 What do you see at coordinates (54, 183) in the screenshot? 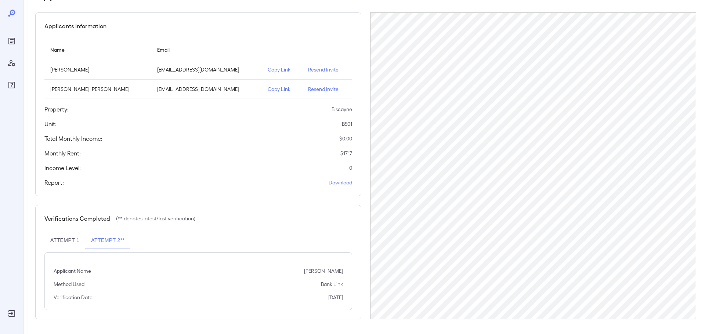
I see `h5: Report:` at bounding box center [54, 183].